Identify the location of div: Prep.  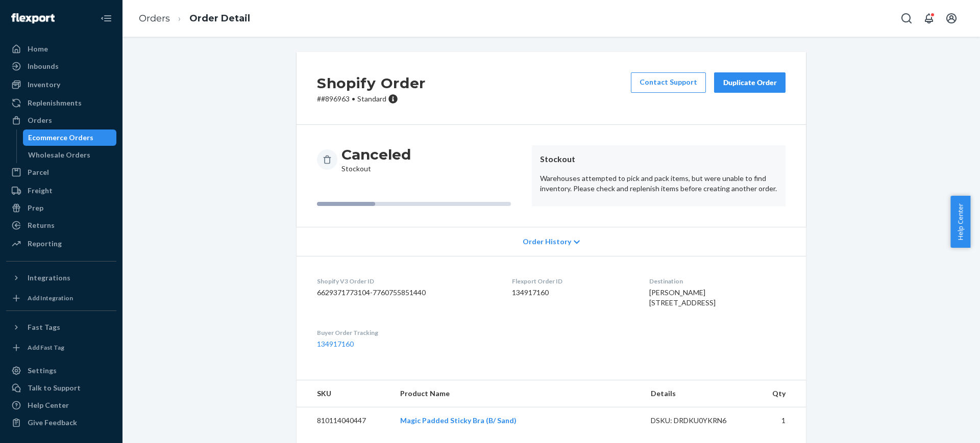
(35, 208).